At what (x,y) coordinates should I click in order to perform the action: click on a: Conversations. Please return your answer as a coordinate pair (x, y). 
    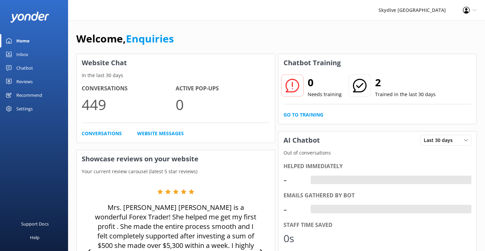
    Looking at the image, I should click on (102, 134).